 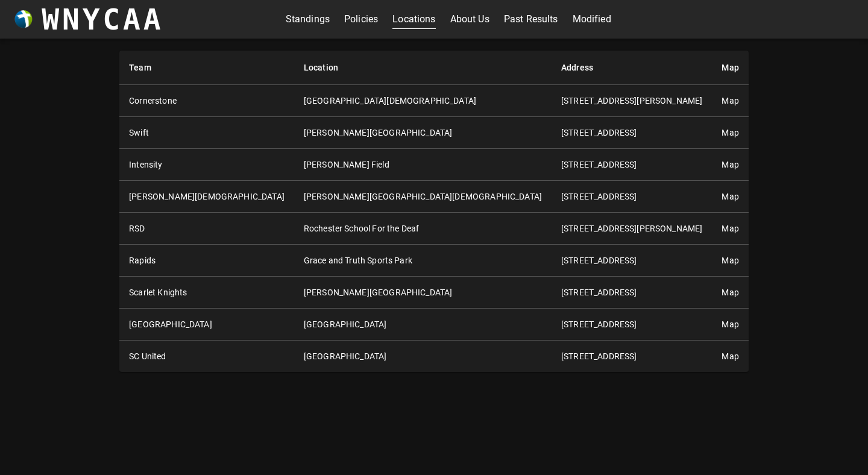 What do you see at coordinates (307, 19) in the screenshot?
I see `a: Standings` at bounding box center [307, 19].